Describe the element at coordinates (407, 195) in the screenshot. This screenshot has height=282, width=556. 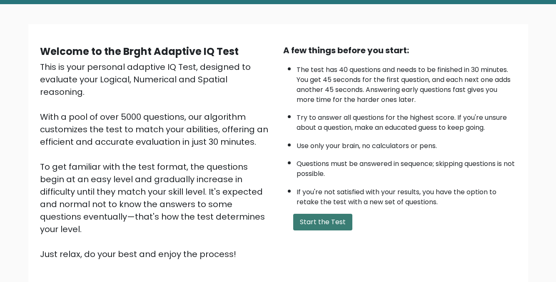
I see `li: If you're not satisfied with your results, you have the option to retake the test with a new set ...` at that location.